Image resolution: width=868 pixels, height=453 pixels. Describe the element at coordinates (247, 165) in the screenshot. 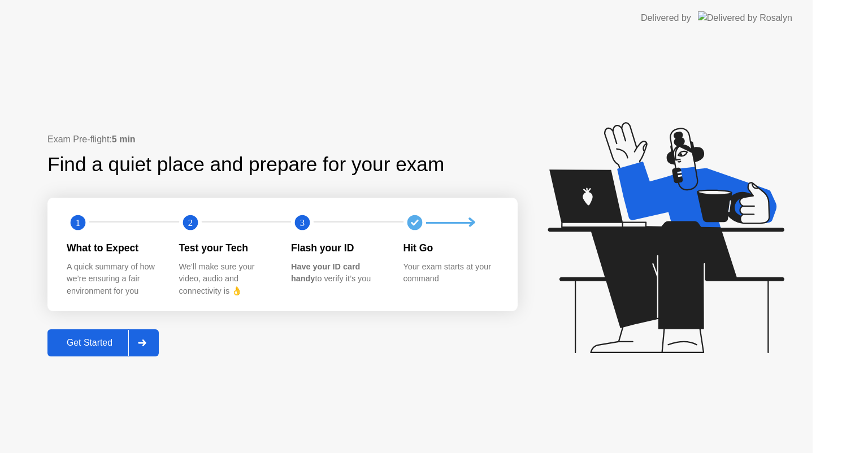

I see `div: Find a quiet place and prepare for your exam` at that location.